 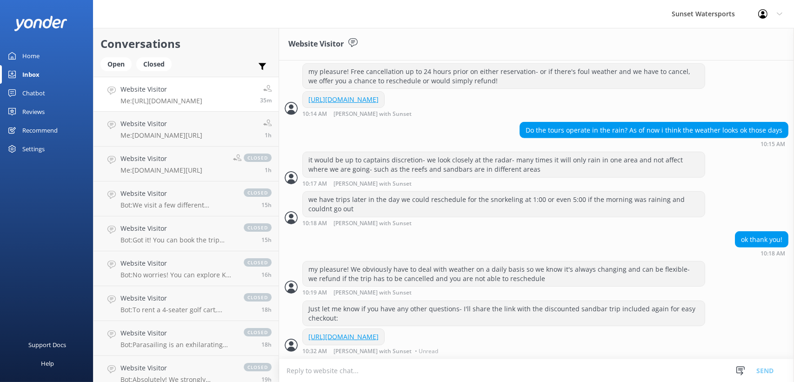 What do you see at coordinates (314, 114) in the screenshot?
I see `strong: 10:14 AM` at bounding box center [314, 114].